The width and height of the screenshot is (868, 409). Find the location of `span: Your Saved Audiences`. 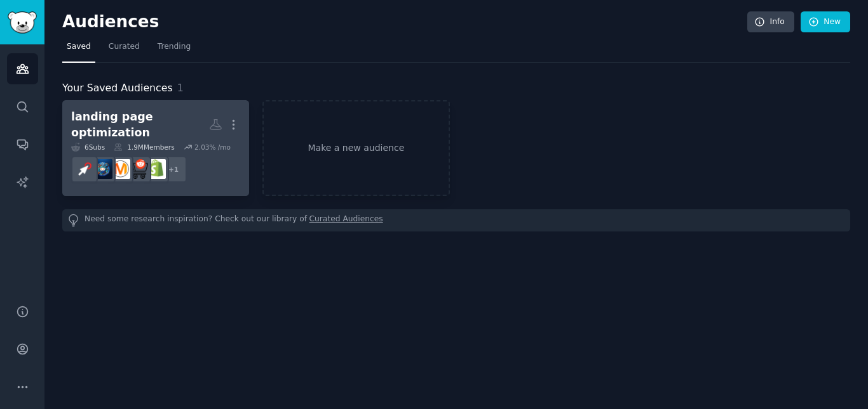

span: Your Saved Audiences is located at coordinates (118, 88).